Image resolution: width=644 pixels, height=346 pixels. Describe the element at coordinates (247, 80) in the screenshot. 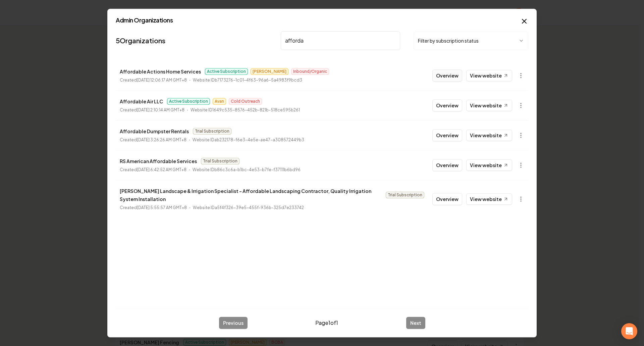

I see `p: Website ID b7173276-1c01-4f63-96a6-5a4983f9bcd3` at that location.